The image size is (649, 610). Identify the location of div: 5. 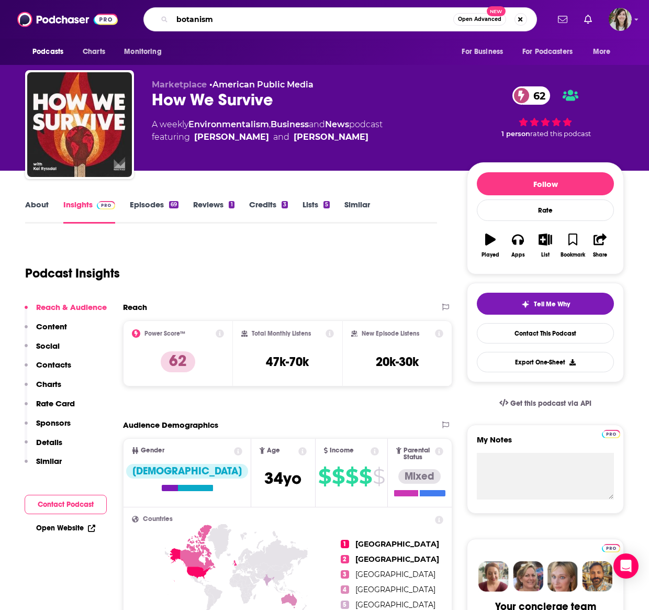
(327, 205).